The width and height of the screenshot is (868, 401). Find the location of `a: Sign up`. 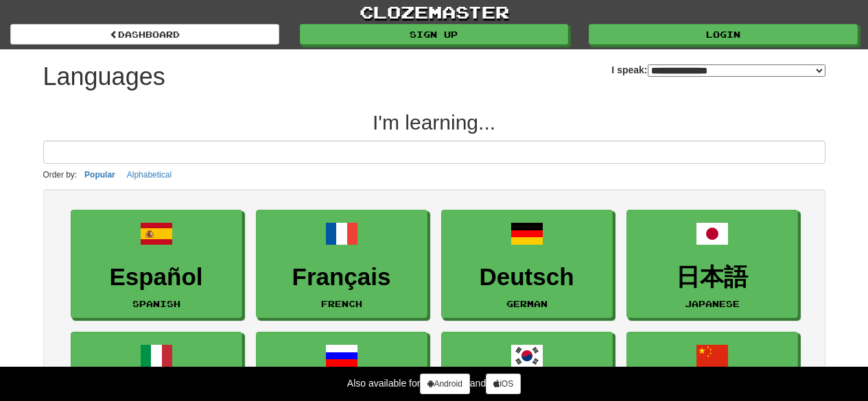

a: Sign up is located at coordinates (434, 34).